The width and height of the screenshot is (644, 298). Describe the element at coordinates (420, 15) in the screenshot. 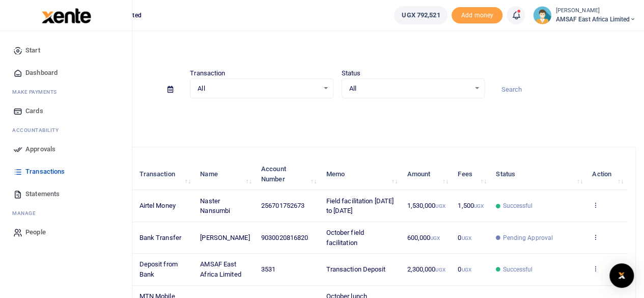

I see `span: UGX 792,521` at that location.